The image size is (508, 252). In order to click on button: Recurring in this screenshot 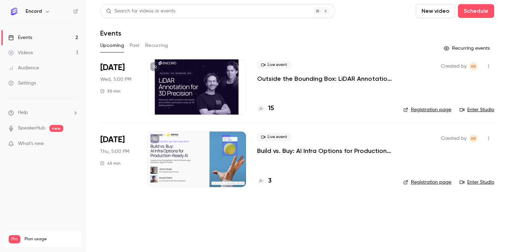, I will do `click(156, 46)`.